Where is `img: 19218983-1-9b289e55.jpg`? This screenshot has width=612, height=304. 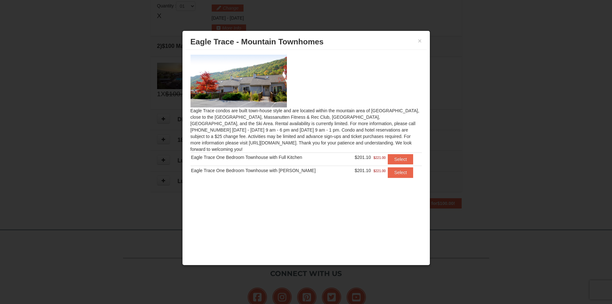
img: 19218983-1-9b289e55.jpg is located at coordinates (239, 81).